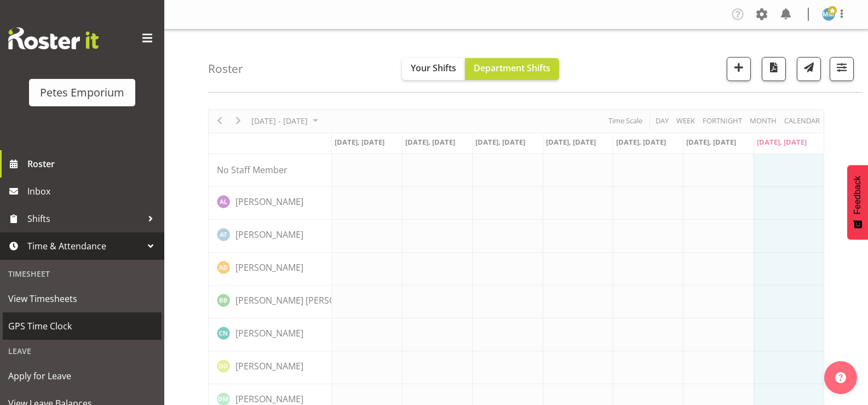 This screenshot has width=868, height=405. Describe the element at coordinates (512, 69) in the screenshot. I see `button: Department Shifts` at that location.